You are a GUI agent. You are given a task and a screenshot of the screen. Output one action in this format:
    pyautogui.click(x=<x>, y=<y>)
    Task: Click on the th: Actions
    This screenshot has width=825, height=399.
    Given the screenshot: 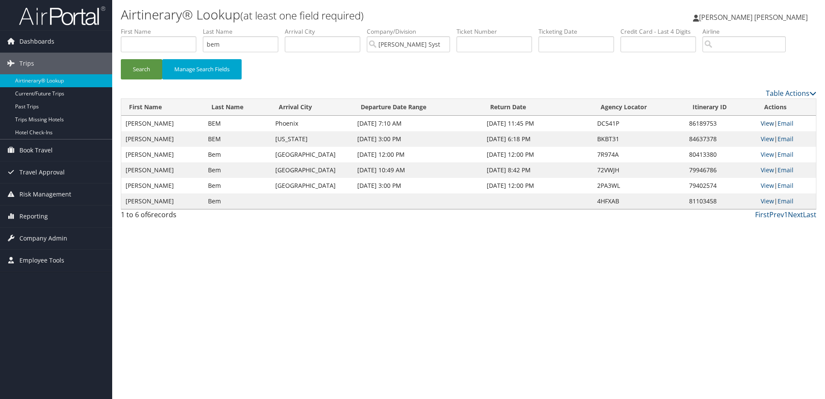 What is the action you would take?
    pyautogui.click(x=786, y=107)
    